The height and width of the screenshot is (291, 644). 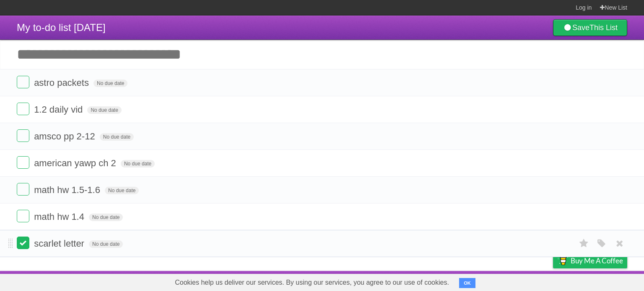 What do you see at coordinates (68, 190) in the screenshot?
I see `span: math hw 1.5-1.6` at bounding box center [68, 190].